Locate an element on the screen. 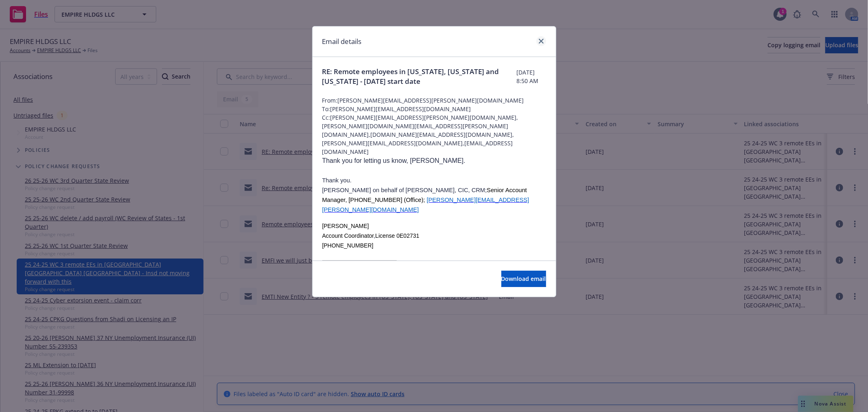 Image resolution: width=868 pixels, height=412 pixels. img: image001.png@01DC23C2.4147E2D0 is located at coordinates (359, 267).